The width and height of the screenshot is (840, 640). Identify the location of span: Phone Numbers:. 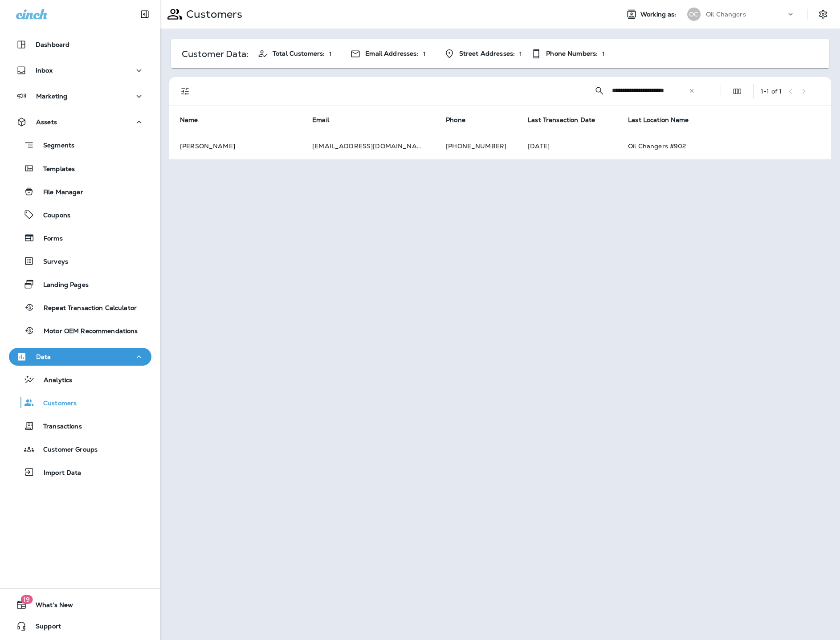
(572, 54).